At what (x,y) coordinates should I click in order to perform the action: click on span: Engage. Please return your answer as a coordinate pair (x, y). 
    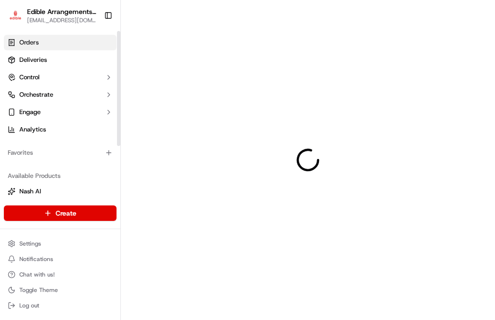
    Looking at the image, I should click on (30, 112).